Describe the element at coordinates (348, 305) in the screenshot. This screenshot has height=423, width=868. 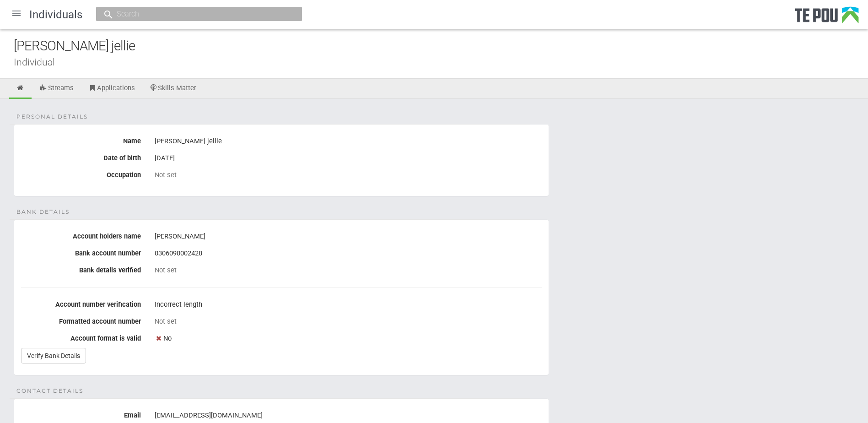
I see `div: Incorrect length` at that location.